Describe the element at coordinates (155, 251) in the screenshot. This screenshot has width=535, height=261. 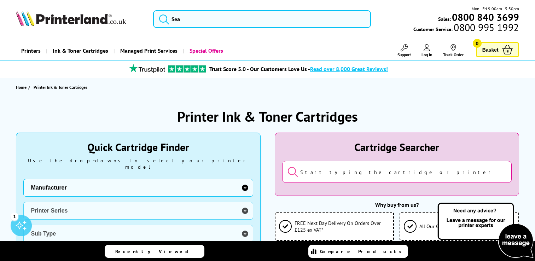
I see `span: Recently Viewed` at that location.